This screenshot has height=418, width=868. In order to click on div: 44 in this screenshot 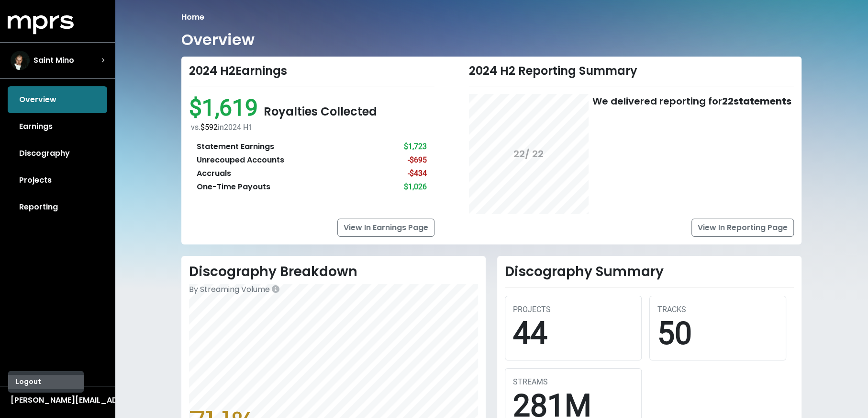, I will do `click(574, 333)`.